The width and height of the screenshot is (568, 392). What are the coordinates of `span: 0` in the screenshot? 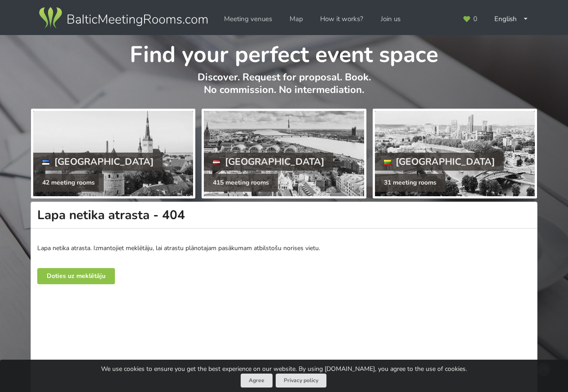 It's located at (475, 19).